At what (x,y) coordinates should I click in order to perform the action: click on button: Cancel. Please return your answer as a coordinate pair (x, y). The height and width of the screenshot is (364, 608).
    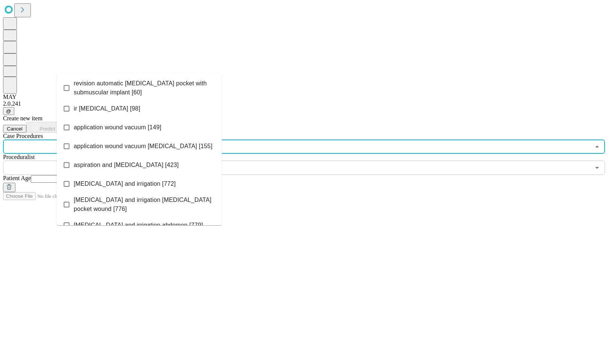
    Looking at the image, I should click on (15, 128).